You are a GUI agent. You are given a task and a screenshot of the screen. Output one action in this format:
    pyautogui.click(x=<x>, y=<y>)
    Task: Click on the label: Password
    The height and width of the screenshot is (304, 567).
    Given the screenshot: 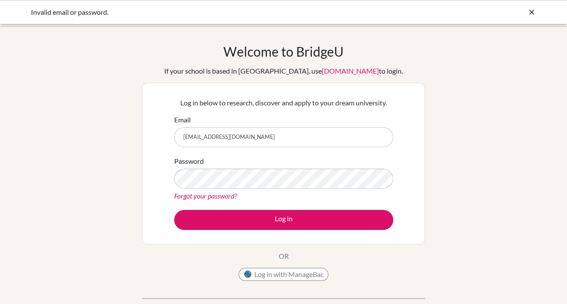 What is the action you would take?
    pyautogui.click(x=189, y=161)
    